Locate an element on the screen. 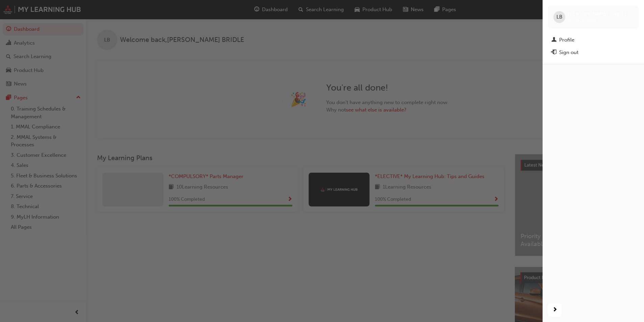  span: exit-icon is located at coordinates (553, 53).